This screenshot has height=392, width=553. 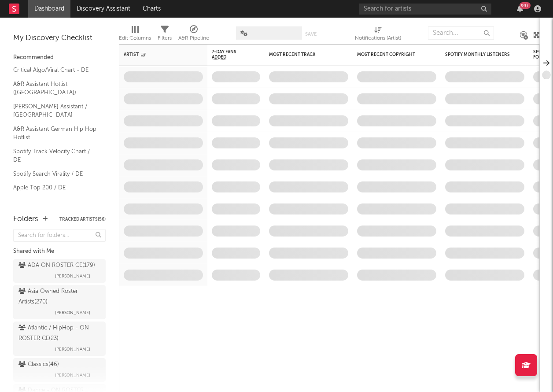 What do you see at coordinates (390, 55) in the screenshot?
I see `div: Most Recent Copyright` at bounding box center [390, 55].